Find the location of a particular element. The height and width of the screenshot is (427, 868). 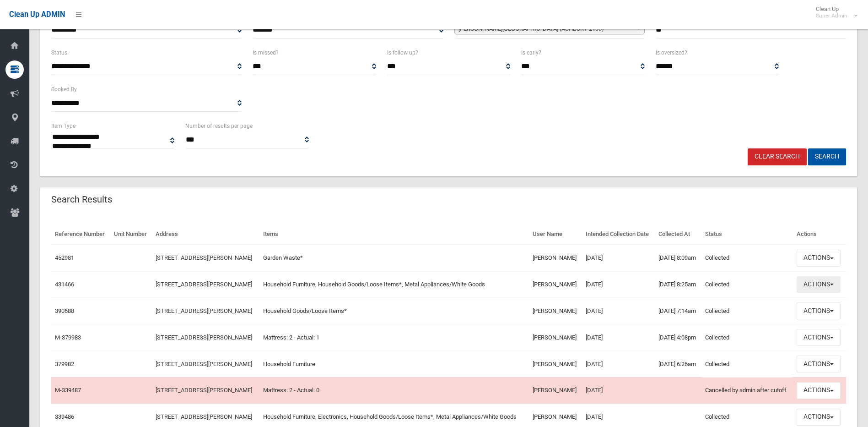

th: Collected At is located at coordinates (677, 234).